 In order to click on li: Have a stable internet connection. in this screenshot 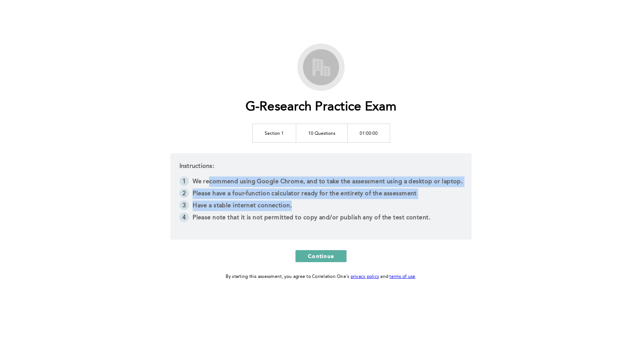, I will do `click(321, 206)`.